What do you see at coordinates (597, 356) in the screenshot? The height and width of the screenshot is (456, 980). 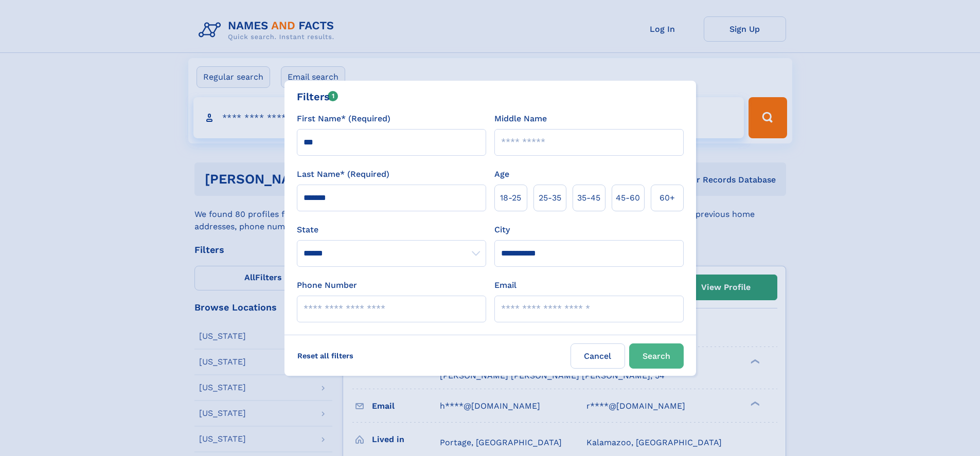 I see `label: Cancel` at bounding box center [597, 356].